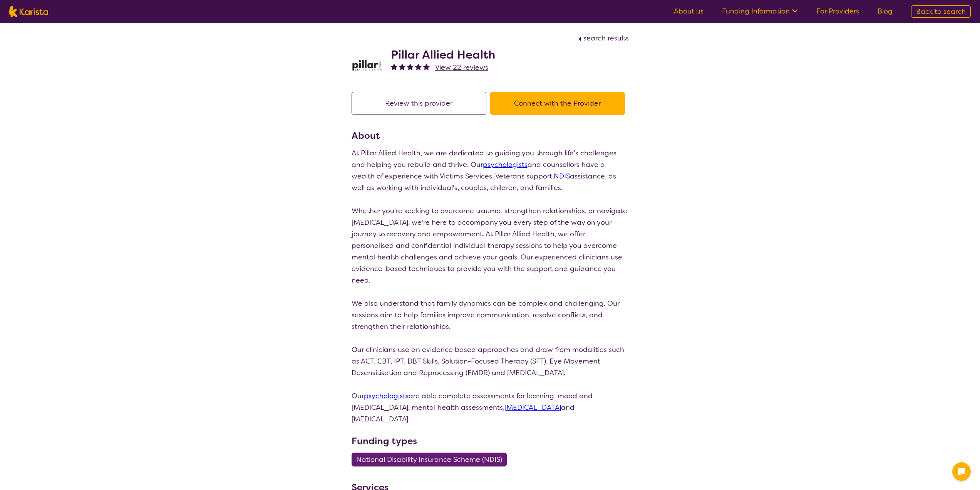 Image resolution: width=980 pixels, height=490 pixels. Describe the element at coordinates (490, 361) in the screenshot. I see `p: Our clinicians use an evidence based approaches and draw from modalities such as ACT, CBT, IPT, D...` at that location.